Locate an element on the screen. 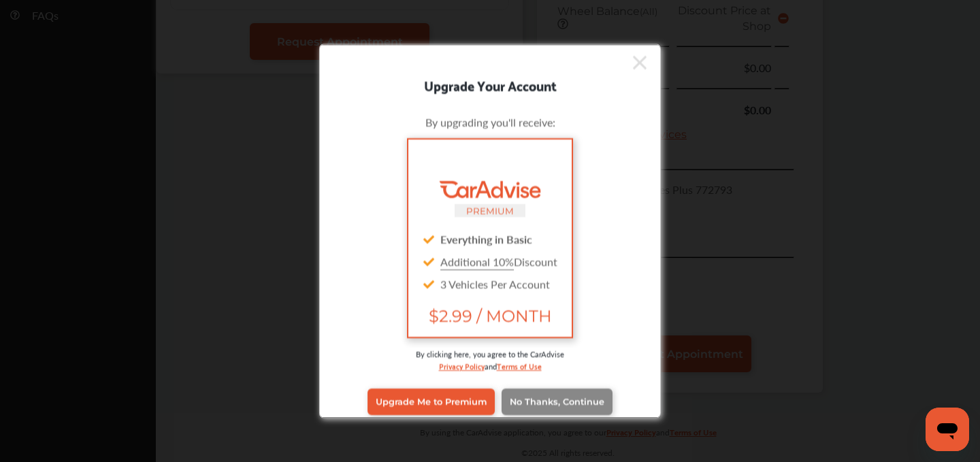 This screenshot has width=980, height=462. div: Upgrade Your Account is located at coordinates (490, 84).